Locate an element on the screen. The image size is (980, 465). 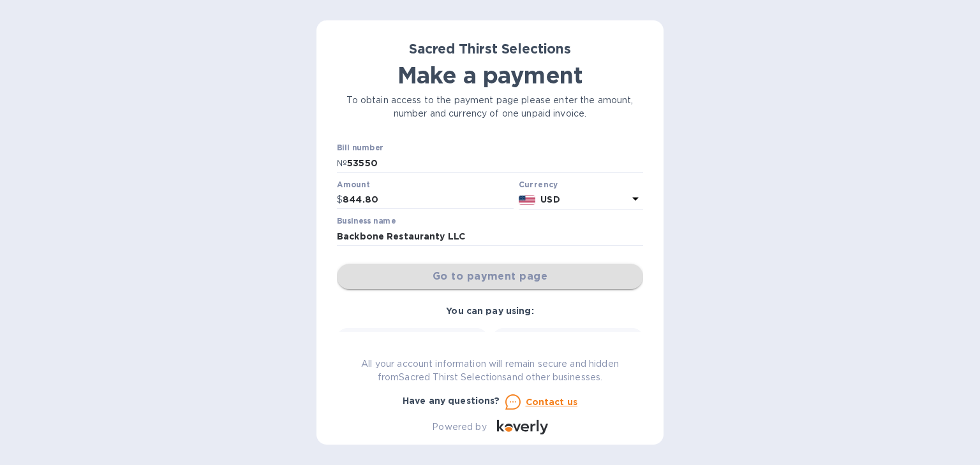
input: Enter bill number is located at coordinates (495, 164).